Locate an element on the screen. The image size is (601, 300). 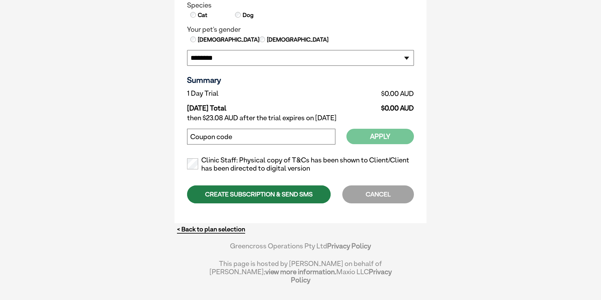
button: Apply is located at coordinates (380, 137).